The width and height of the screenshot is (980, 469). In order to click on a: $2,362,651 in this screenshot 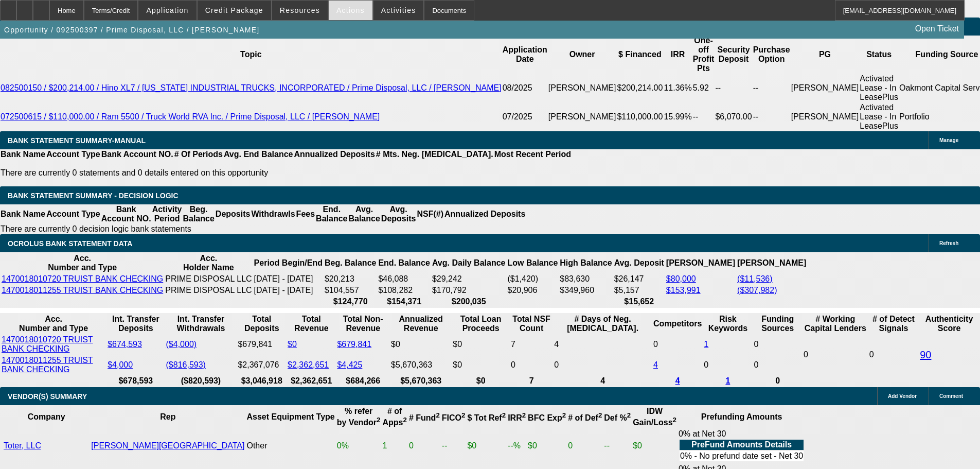, I will do `click(308, 364)`.